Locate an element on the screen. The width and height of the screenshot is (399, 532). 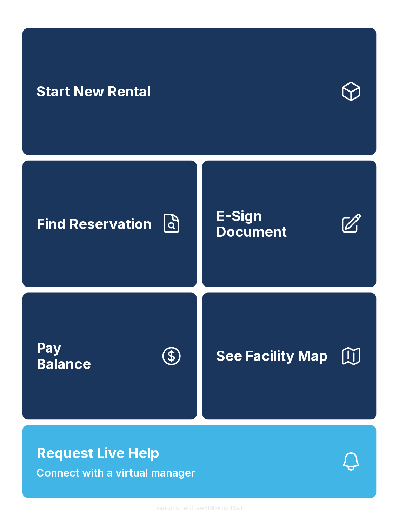
a: Find Reservation is located at coordinates (110, 224).